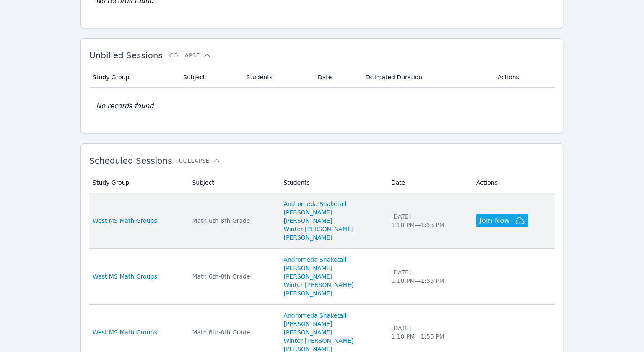 This screenshot has height=352, width=644. I want to click on span: Unbilled Sessions, so click(126, 55).